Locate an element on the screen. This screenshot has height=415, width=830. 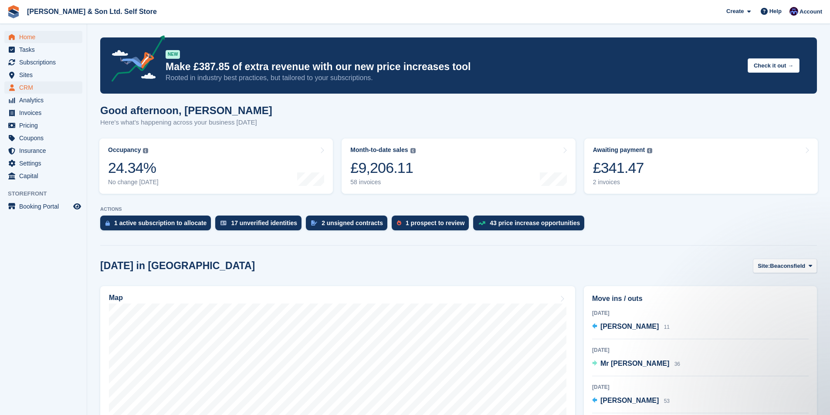
span: CRM is located at coordinates (45, 88).